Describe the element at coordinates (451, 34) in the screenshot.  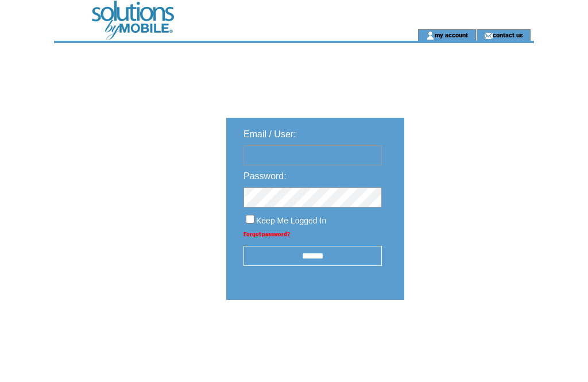
I see `a: my account` at that location.